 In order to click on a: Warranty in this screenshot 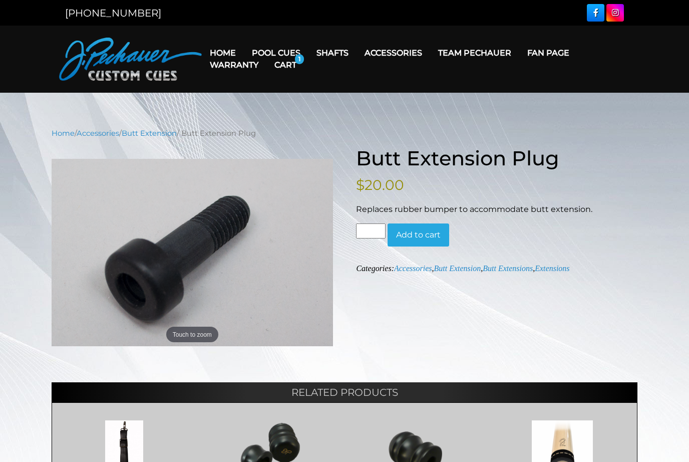, I will do `click(234, 65)`.